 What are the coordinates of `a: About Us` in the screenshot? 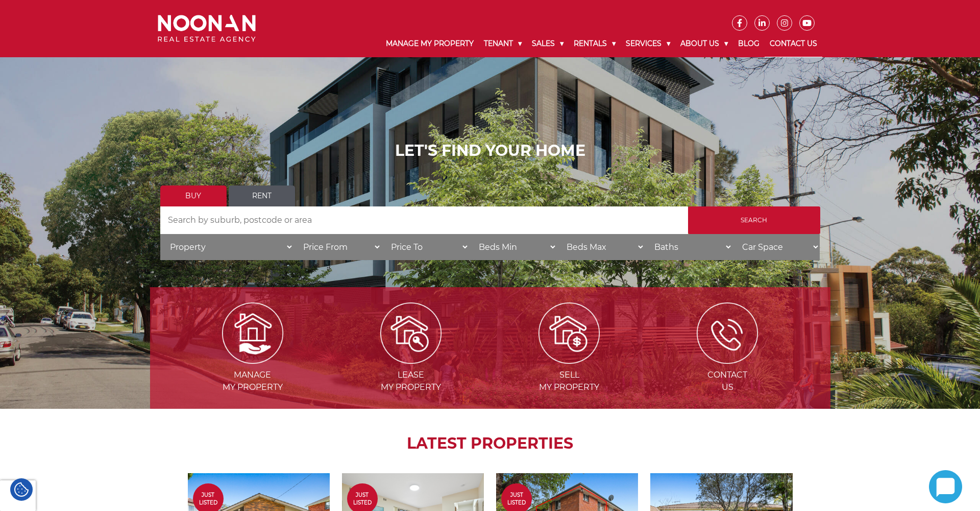 It's located at (704, 43).